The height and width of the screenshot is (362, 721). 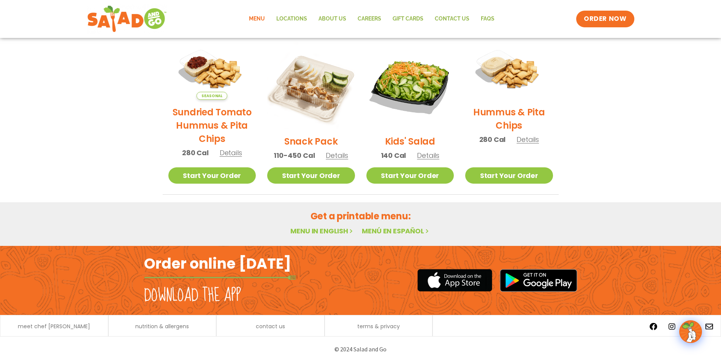 What do you see at coordinates (369, 19) in the screenshot?
I see `a: Careers` at bounding box center [369, 19].